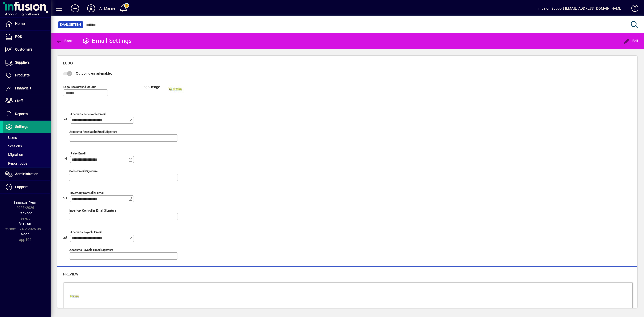  I want to click on a: Products, so click(26, 75).